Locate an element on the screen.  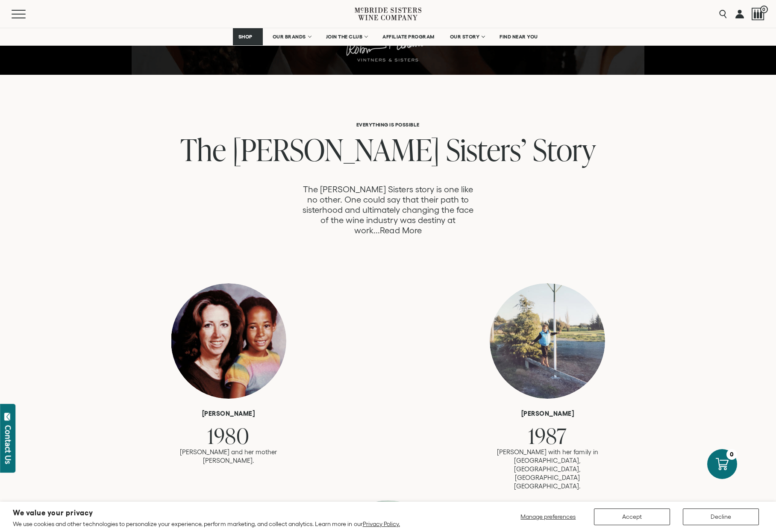
span: Manage preferences is located at coordinates (548, 517).